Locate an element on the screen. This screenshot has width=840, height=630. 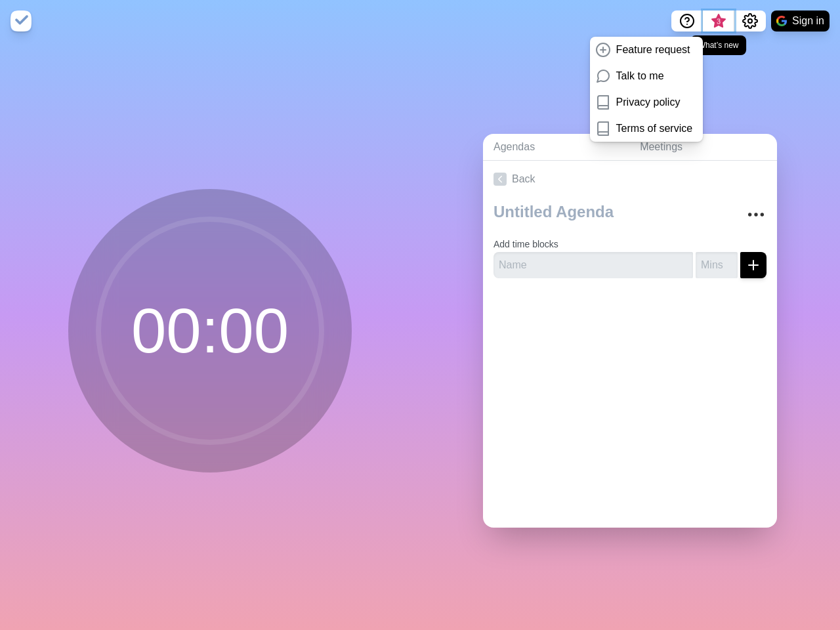
a: Feature request is located at coordinates (647, 50).